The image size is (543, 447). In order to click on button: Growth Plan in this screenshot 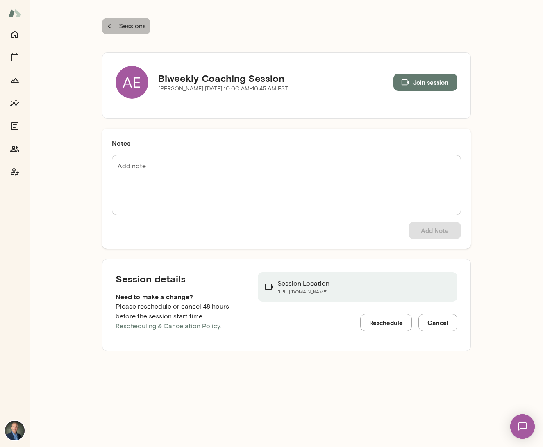, I will do `click(15, 80)`.